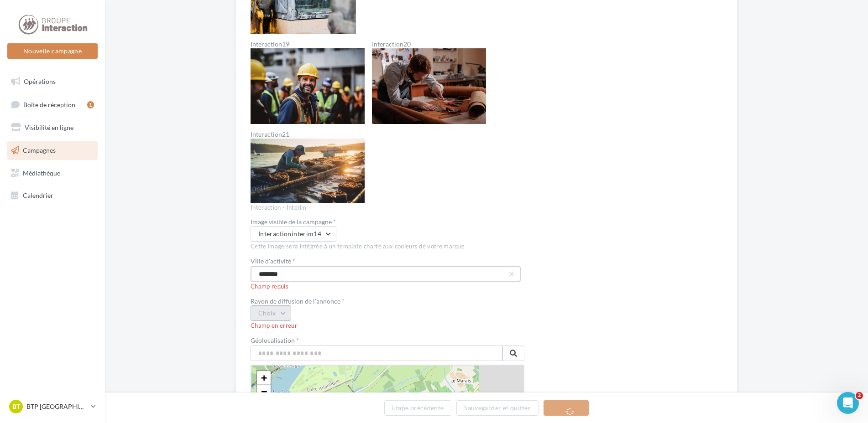 Image resolution: width=868 pixels, height=423 pixels. Describe the element at coordinates (40, 150) in the screenshot. I see `span: Campagnes` at that location.